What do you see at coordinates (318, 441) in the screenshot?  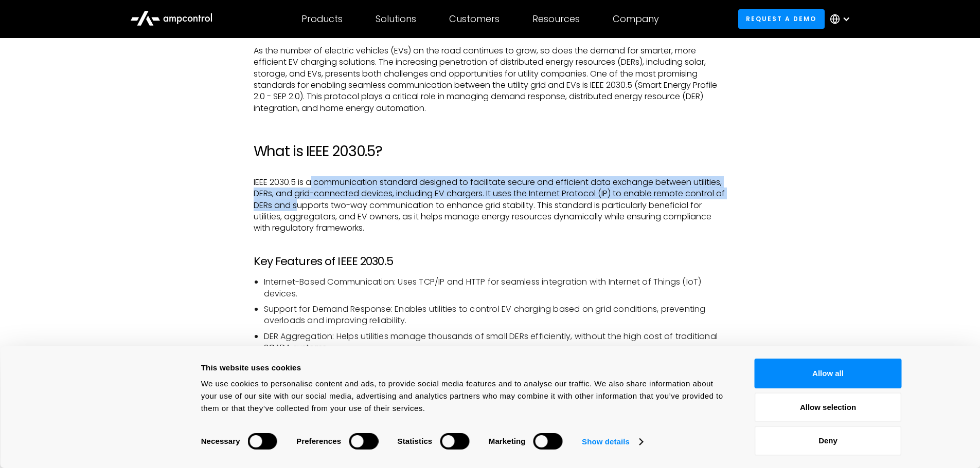 I see `strong: Preferences` at bounding box center [318, 441].